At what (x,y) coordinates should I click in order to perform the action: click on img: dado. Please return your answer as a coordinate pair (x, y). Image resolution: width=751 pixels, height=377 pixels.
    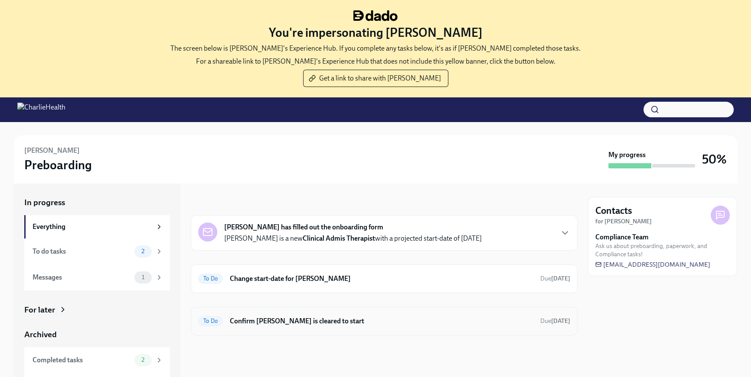
    Looking at the image, I should click on (375, 16).